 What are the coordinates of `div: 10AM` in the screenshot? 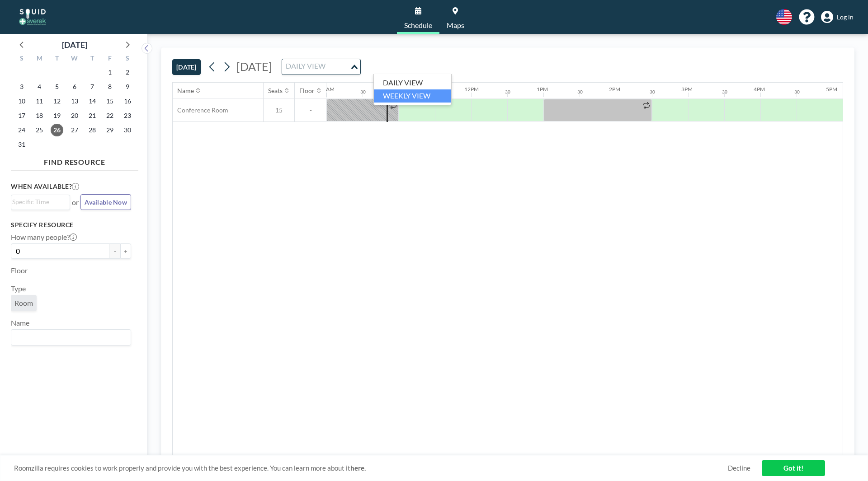 It's located at (327, 89).